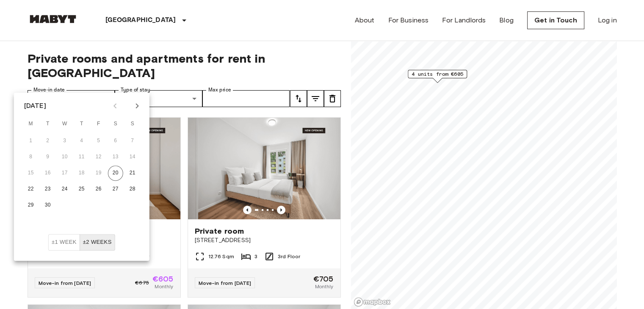 The image size is (644, 309). I want to click on button: 23, so click(48, 189).